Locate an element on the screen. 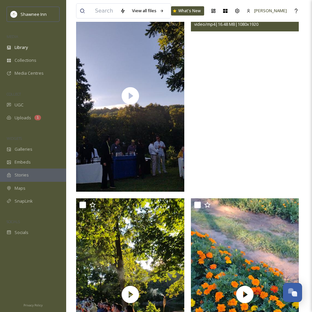 The width and height of the screenshot is (312, 312). span: MEDIA is located at coordinates (12, 36).